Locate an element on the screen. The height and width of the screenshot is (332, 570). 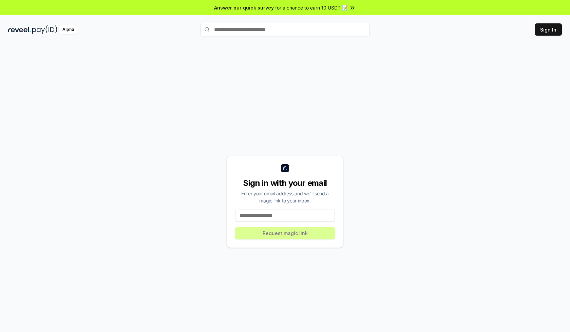
img: pay_id is located at coordinates (45, 29).